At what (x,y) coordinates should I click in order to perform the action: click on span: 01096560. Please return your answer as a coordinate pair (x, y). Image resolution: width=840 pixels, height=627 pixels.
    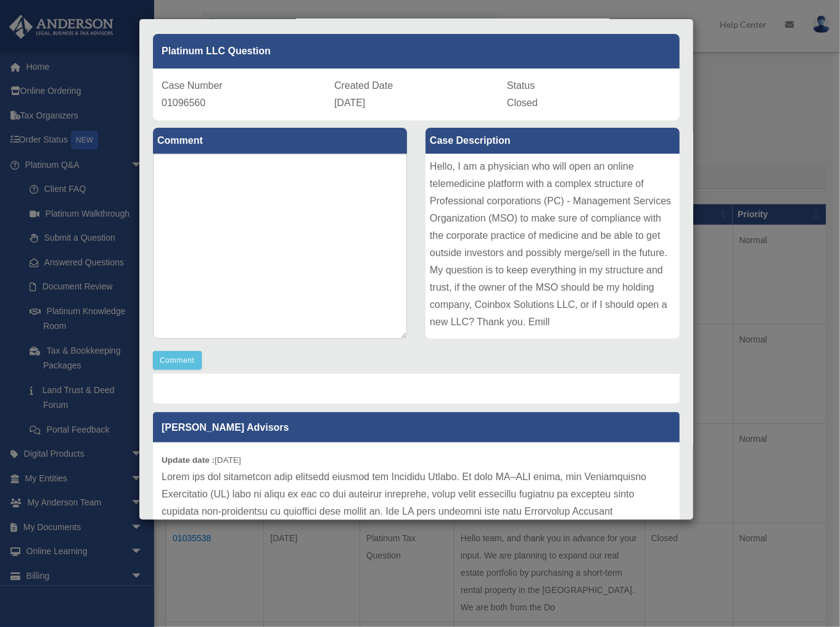
    Looking at the image, I should click on (183, 103).